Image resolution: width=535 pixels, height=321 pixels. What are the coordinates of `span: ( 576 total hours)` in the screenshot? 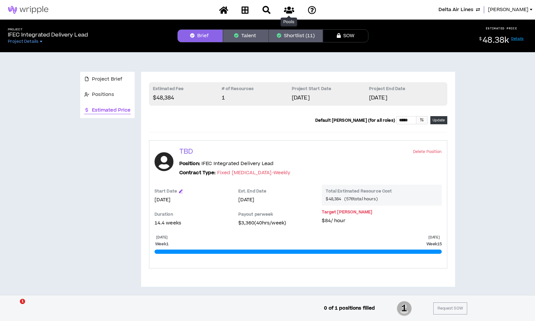 It's located at (361, 199).